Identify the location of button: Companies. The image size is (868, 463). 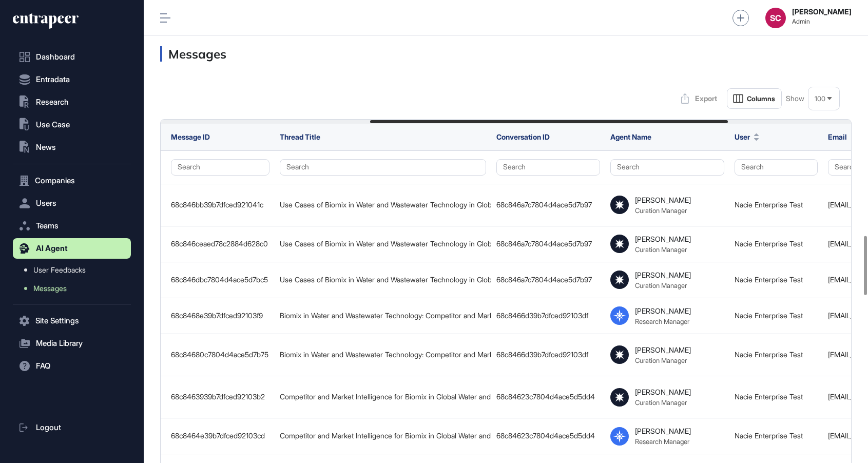
(72, 181).